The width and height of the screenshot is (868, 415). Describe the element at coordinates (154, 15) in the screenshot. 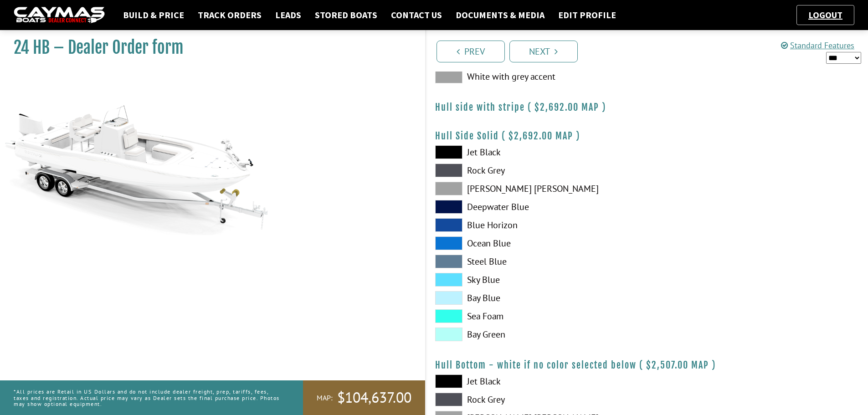

I see `a: Build & Price` at that location.